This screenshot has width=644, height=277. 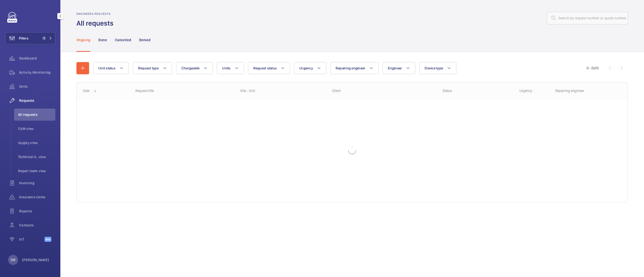 What do you see at coordinates (111, 68) in the screenshot?
I see `button: Unit status` at bounding box center [111, 68].